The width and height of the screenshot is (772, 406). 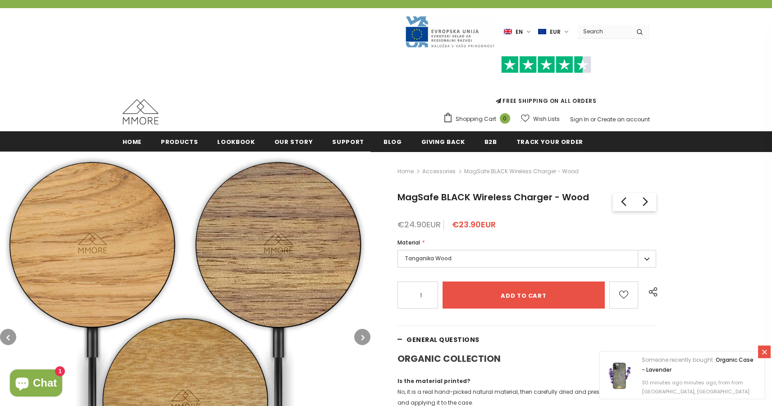 What do you see at coordinates (677, 359) in the screenshot?
I see `span: Someone recently bought` at bounding box center [677, 359].